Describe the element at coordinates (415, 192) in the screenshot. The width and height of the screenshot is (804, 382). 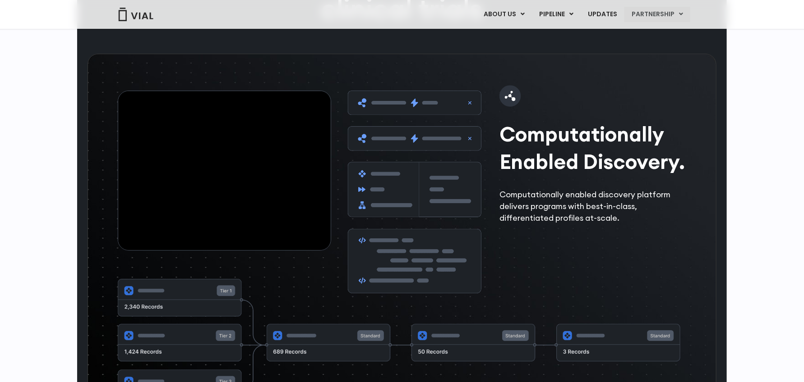
I see `img: Clip art of grey boxes with purple symbols and fake code` at that location.